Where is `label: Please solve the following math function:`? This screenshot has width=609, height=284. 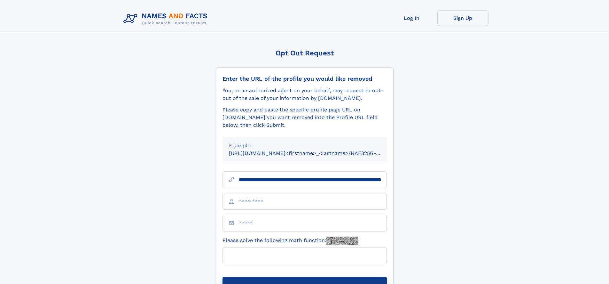
label: Please solve the following math function: is located at coordinates (290, 240).